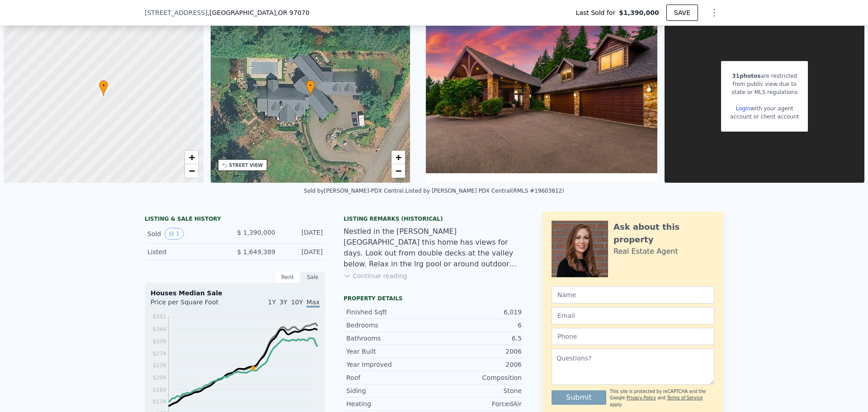  Describe the element at coordinates (746, 76) in the screenshot. I see `span: 31 photos` at that location.